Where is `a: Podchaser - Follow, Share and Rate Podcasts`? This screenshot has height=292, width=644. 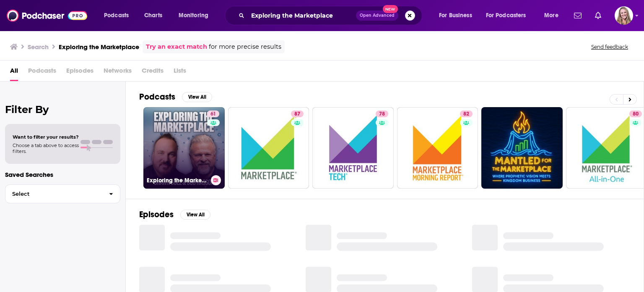
a: Podchaser - Follow, Share and Rate Podcasts is located at coordinates (47, 15).